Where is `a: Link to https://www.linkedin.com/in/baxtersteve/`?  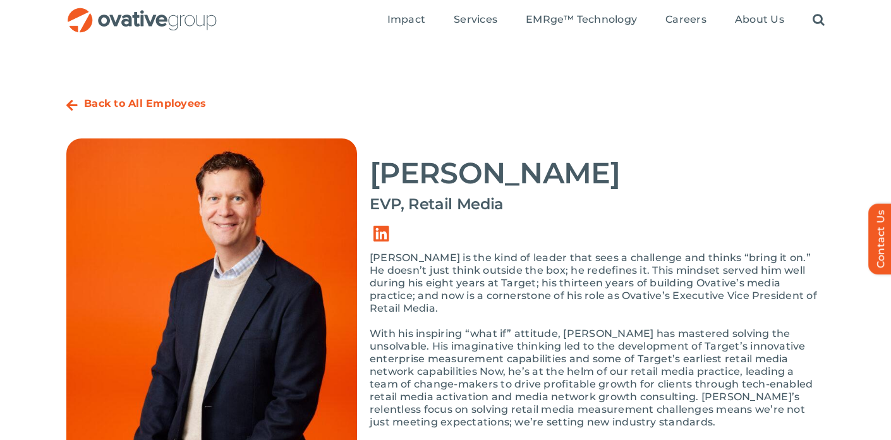 a: Link to https://www.linkedin.com/in/baxtersteve/ is located at coordinates (381, 234).